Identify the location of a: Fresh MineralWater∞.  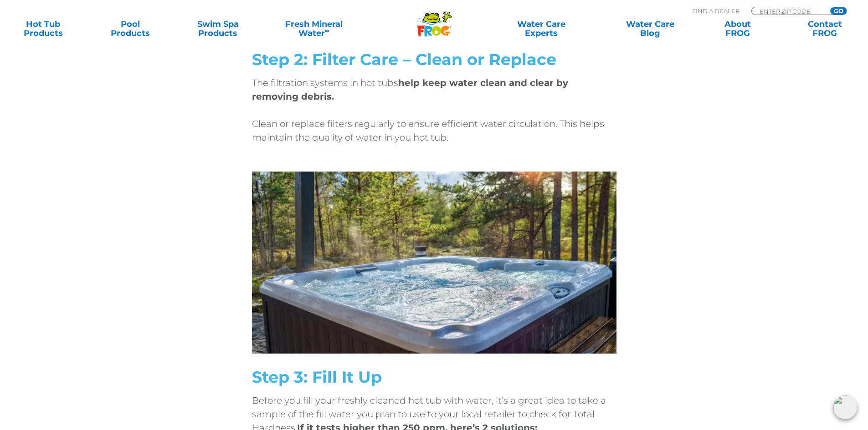
(314, 28).